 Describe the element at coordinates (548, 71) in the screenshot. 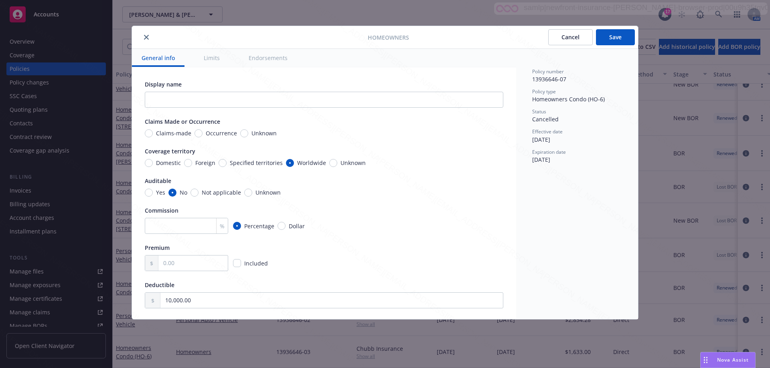

I see `span: Policy number` at that location.